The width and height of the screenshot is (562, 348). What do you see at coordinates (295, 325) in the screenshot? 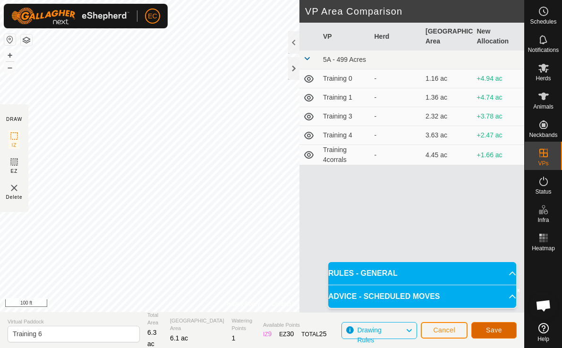
I see `span: Available Points` at bounding box center [295, 325].